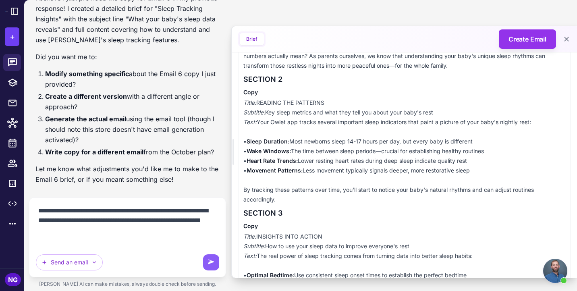 This screenshot has width=577, height=291. Describe the element at coordinates (274, 170) in the screenshot. I see `strong: Movement Patterns:` at that location.